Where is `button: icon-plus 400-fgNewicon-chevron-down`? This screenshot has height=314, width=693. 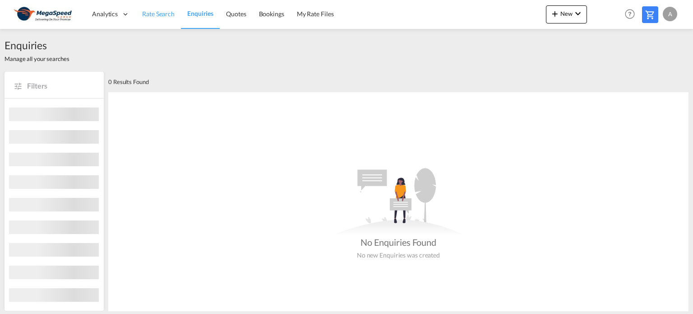 button: icon-plus 400-fgNewicon-chevron-down is located at coordinates (566, 14).